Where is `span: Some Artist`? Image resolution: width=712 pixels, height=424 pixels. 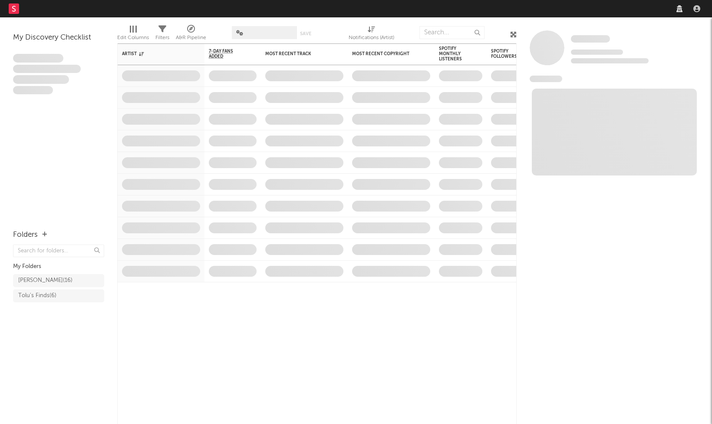 span: Some Artist is located at coordinates (590, 39).